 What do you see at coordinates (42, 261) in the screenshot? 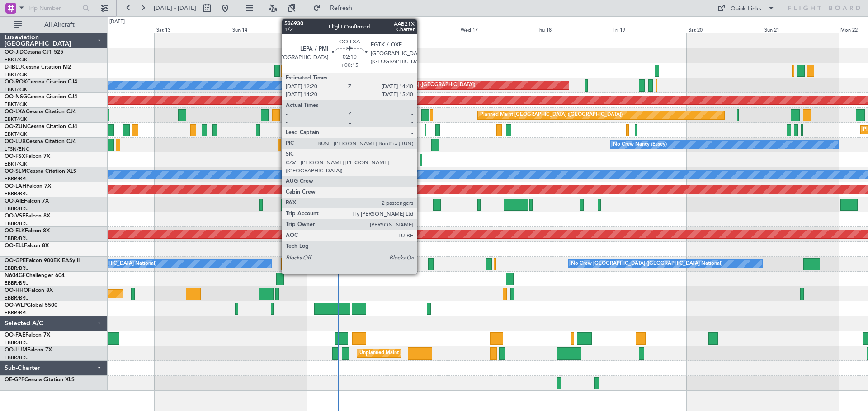
I see `a: OO-GPEFalcon 900EX EASy II` at bounding box center [42, 261].